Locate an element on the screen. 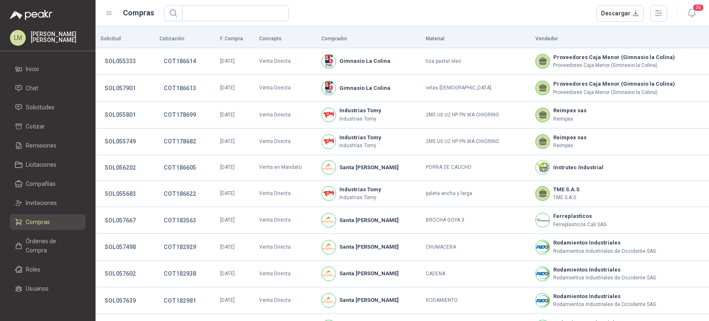 This screenshot has height=321, width=709. td: CADENA is located at coordinates (476, 274).